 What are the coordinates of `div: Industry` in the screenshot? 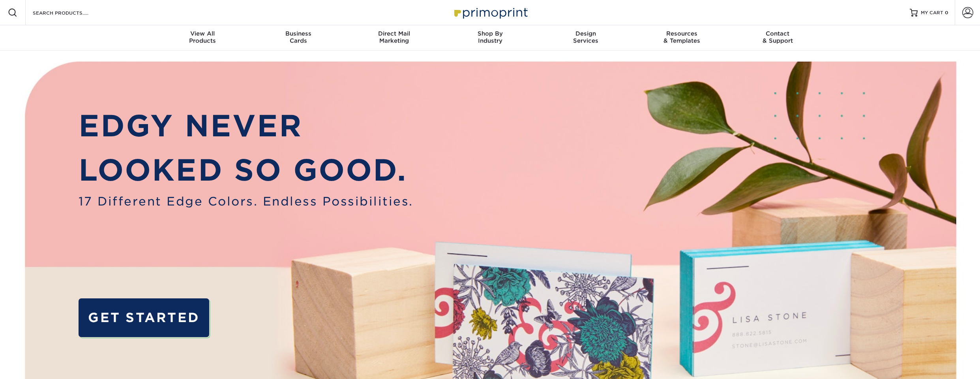 It's located at (489, 37).